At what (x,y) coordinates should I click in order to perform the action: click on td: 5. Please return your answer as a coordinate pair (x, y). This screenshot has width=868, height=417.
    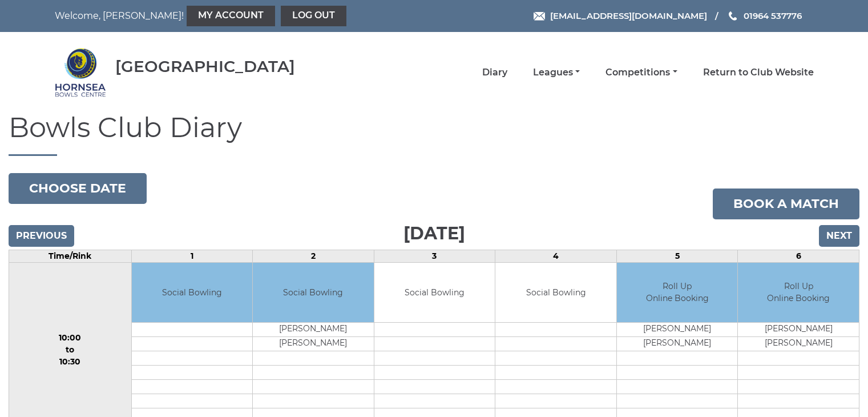
    Looking at the image, I should click on (677, 256).